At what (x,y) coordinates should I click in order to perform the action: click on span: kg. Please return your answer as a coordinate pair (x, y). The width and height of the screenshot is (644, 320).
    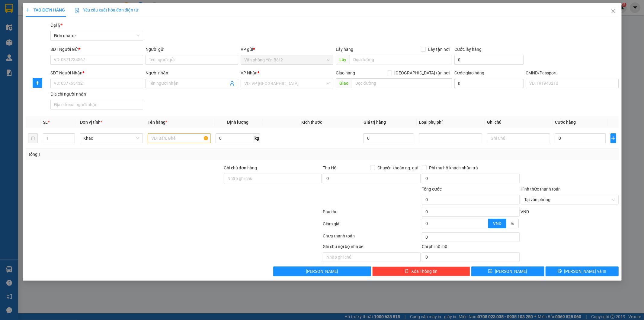
    Looking at the image, I should click on (257, 138).